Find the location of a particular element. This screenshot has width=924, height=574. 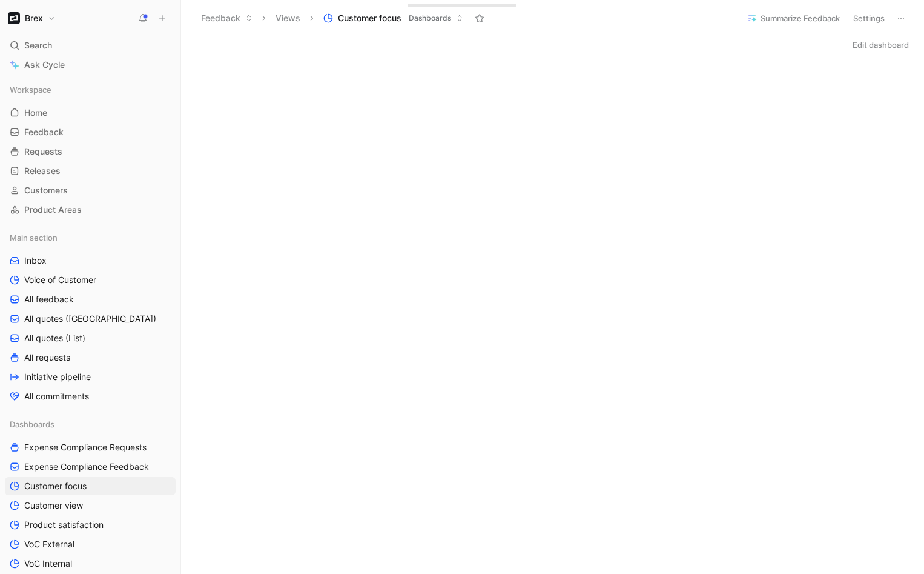

span: Voice of Customer is located at coordinates (60, 280).